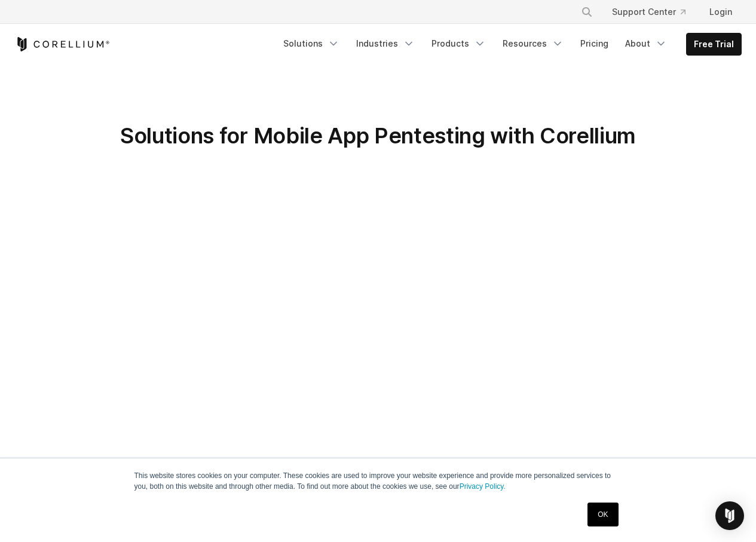  I want to click on button: Search, so click(586, 12).